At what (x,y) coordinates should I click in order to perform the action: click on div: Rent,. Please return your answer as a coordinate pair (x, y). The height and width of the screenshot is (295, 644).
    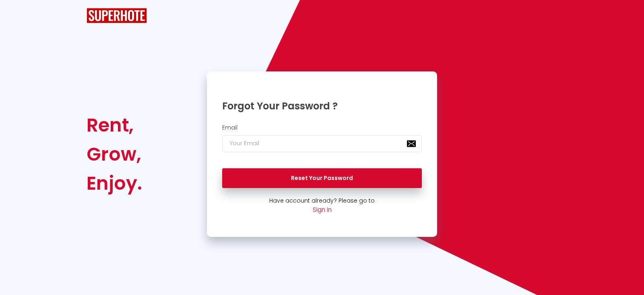
    Looking at the image, I should click on (114, 125).